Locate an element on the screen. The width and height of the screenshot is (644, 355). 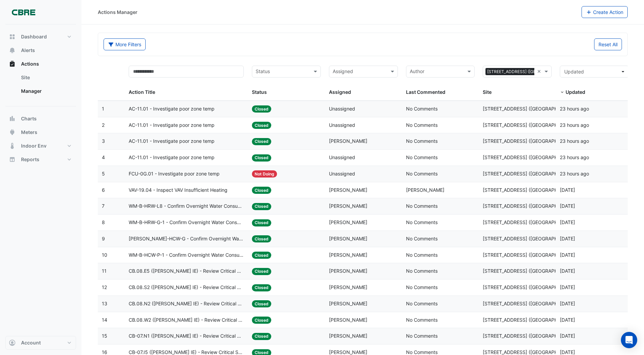
span: Account is located at coordinates (31, 343).